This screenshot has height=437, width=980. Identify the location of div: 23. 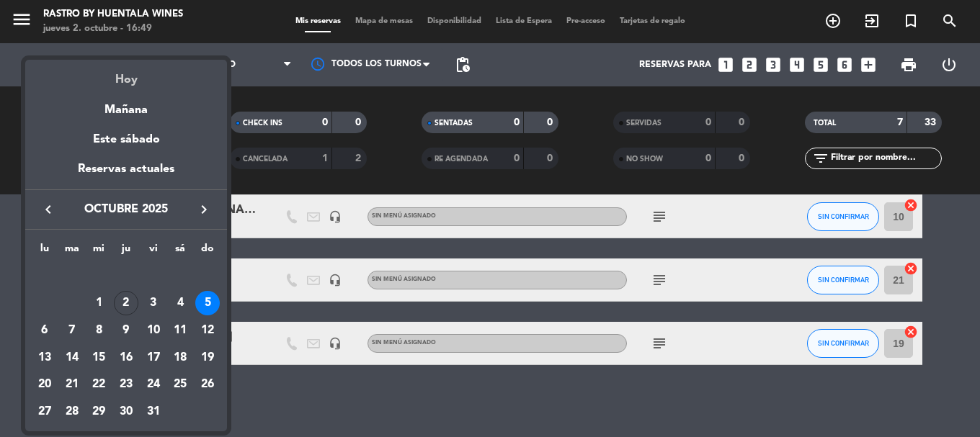
(126, 385).